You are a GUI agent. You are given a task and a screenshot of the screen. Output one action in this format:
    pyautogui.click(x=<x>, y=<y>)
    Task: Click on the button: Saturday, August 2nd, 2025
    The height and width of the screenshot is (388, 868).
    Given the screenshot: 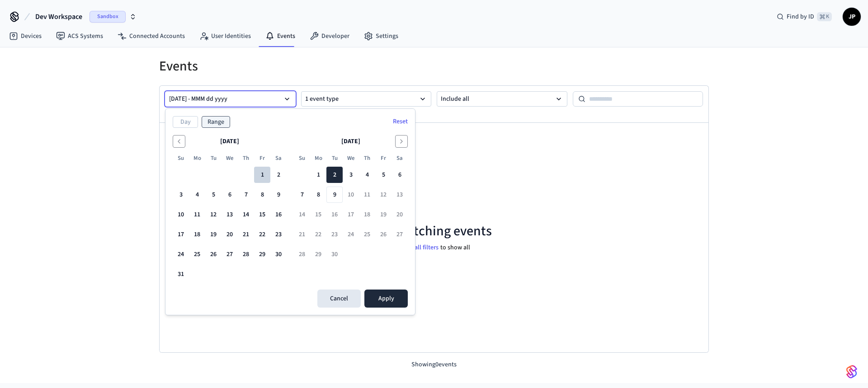 What is the action you would take?
    pyautogui.click(x=278, y=175)
    